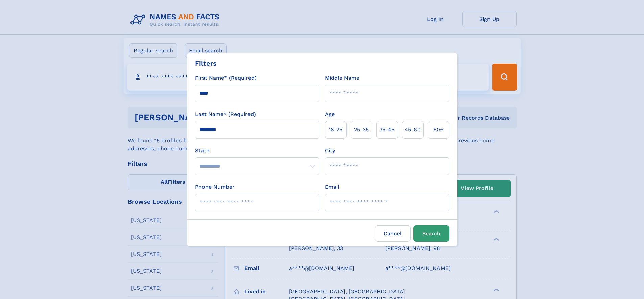 The width and height of the screenshot is (644, 299). I want to click on label: Cancel, so click(393, 234).